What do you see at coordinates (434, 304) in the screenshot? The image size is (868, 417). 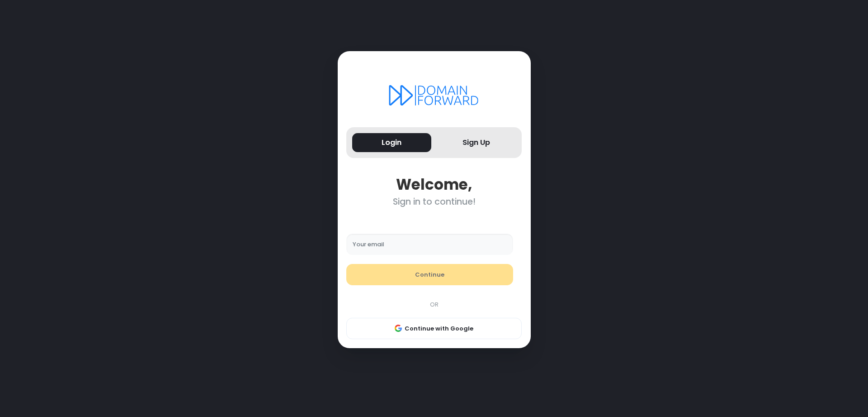 I see `div: OR` at bounding box center [434, 304].